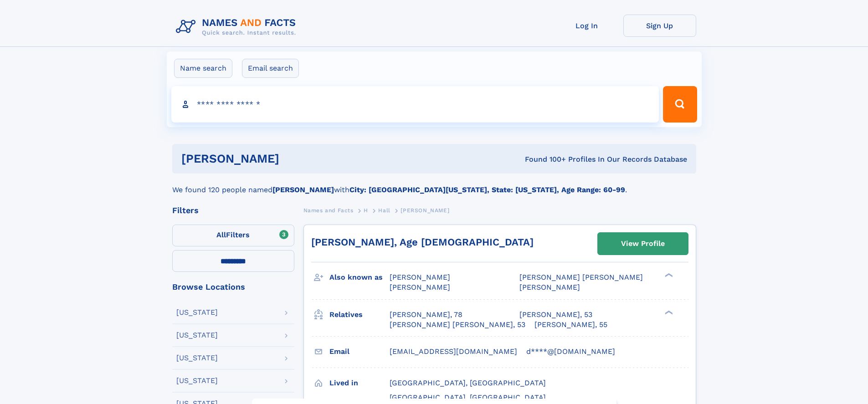 The height and width of the screenshot is (404, 868). Describe the element at coordinates (587, 25) in the screenshot. I see `a: Log In` at that location.